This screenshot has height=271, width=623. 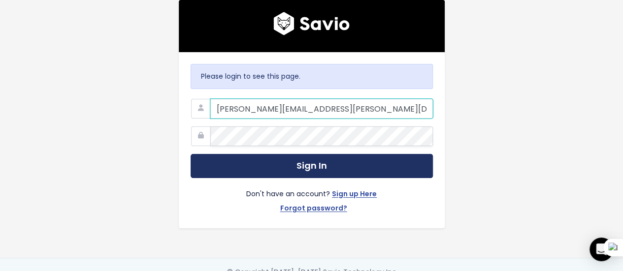 What do you see at coordinates (311, 24) in the screenshot?
I see `img: logo600x187.a314fd40982d.png` at bounding box center [311, 24].